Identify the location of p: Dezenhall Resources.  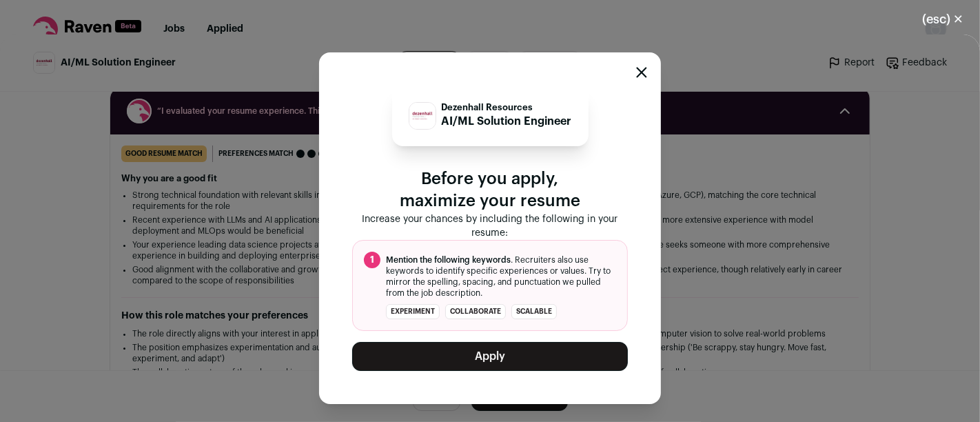
(506, 107).